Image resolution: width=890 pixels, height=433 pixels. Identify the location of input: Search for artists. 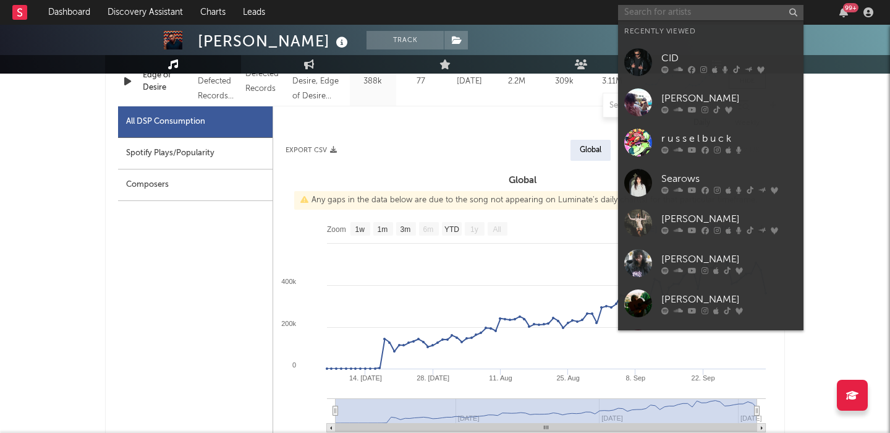
(711, 12).